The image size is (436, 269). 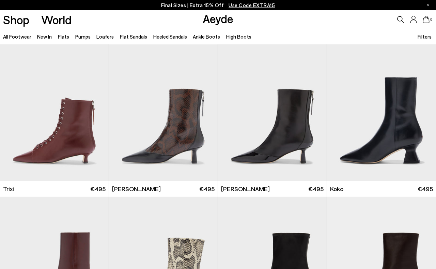 I want to click on a: Next slide Previous slide, so click(x=163, y=113).